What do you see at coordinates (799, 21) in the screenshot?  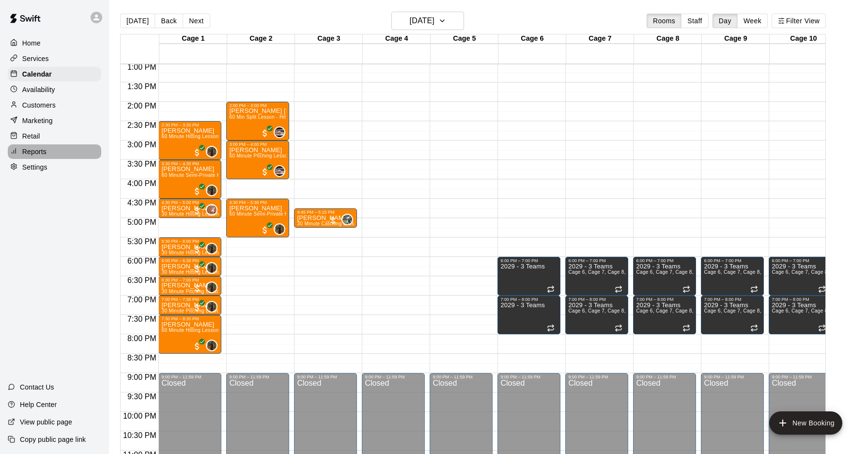 I see `button: Filter View` at bounding box center [799, 21].